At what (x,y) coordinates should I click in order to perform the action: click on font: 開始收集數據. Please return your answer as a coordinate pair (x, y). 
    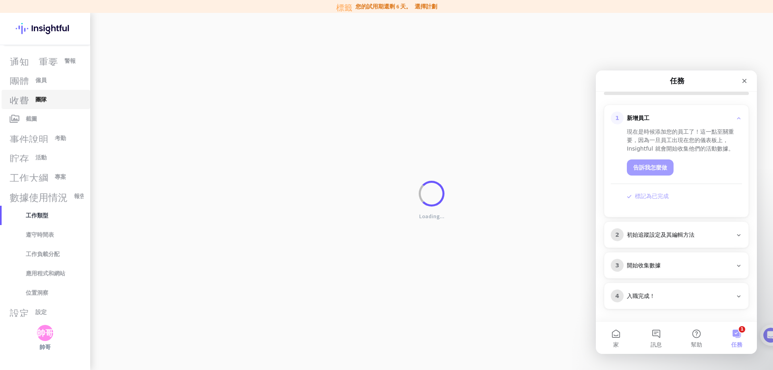
    Looking at the image, I should click on (48, 195).